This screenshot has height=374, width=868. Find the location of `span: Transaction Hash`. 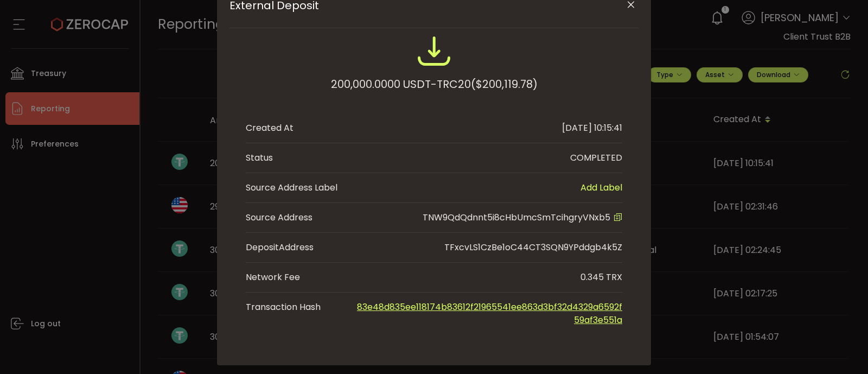

span: Transaction Hash is located at coordinates (300, 314).